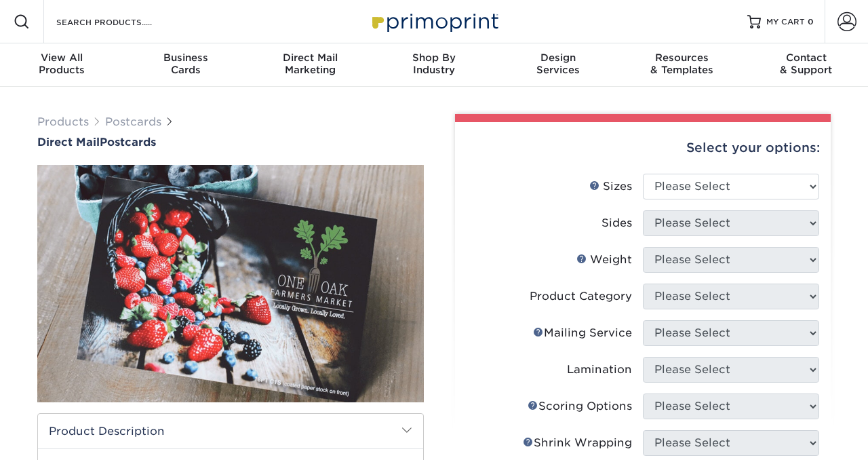  Describe the element at coordinates (581, 296) in the screenshot. I see `div: Product Category` at that location.